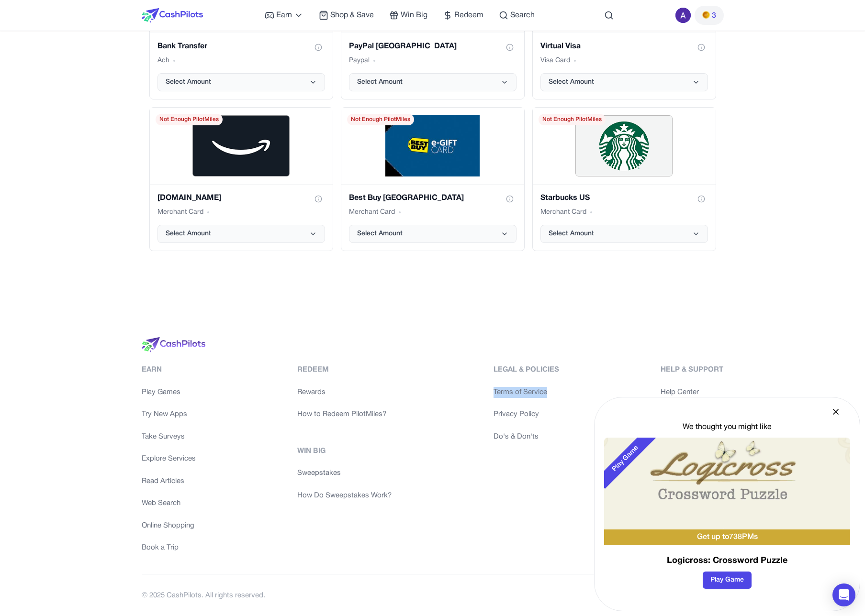 Image resolution: width=865 pixels, height=616 pixels. Describe the element at coordinates (344, 473) in the screenshot. I see `a: Sweepstakes` at that location.